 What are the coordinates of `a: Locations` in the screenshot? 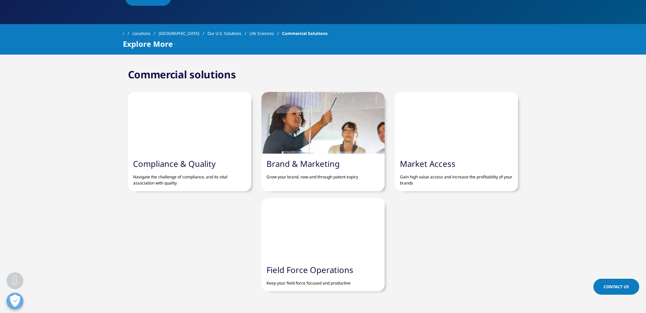 It's located at (145, 34).